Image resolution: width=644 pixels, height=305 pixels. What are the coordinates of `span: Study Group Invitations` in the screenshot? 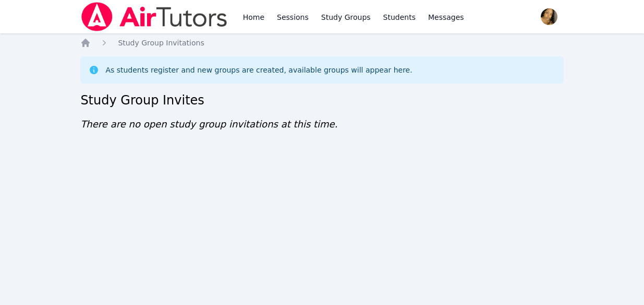 It's located at (161, 42).